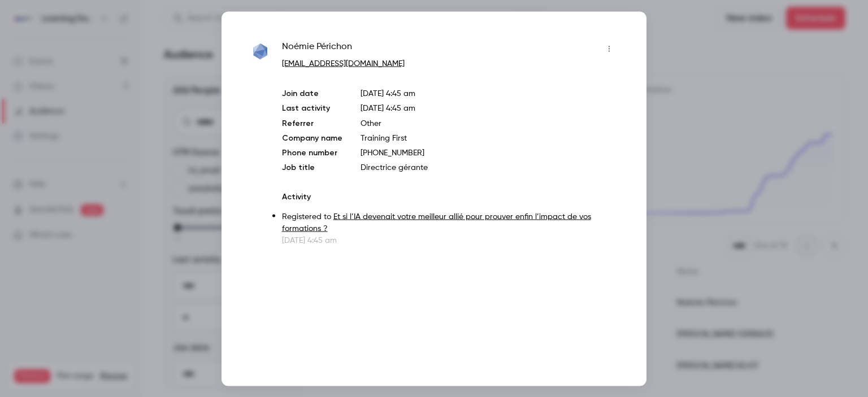 The height and width of the screenshot is (397, 868). What do you see at coordinates (312, 124) in the screenshot?
I see `p: Referrer` at bounding box center [312, 124].